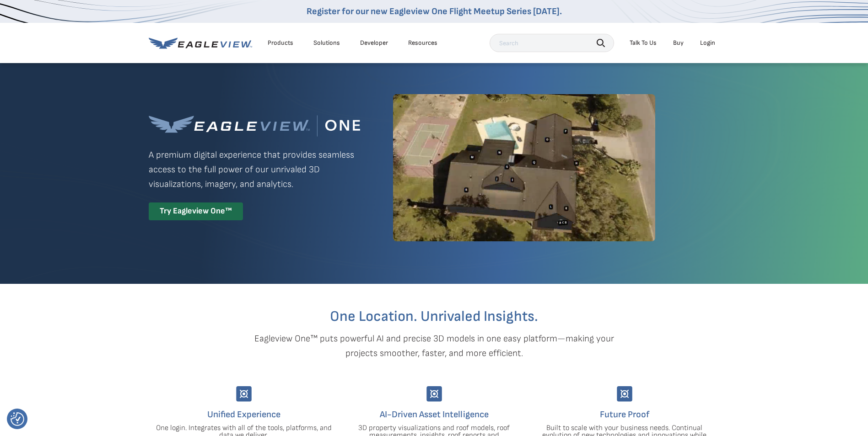 Image resolution: width=868 pixels, height=436 pixels. Describe the element at coordinates (643, 43) in the screenshot. I see `div: Talk To Us` at that location.